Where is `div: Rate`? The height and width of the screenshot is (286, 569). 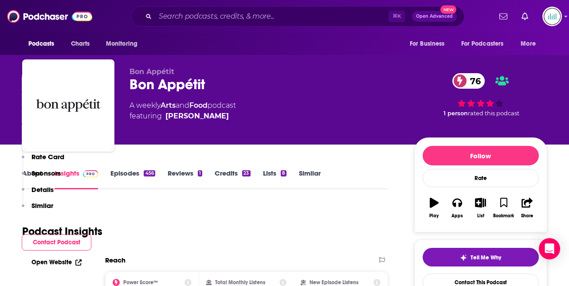 div: Rate is located at coordinates (481, 178).